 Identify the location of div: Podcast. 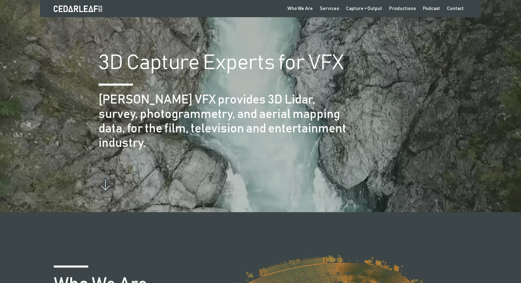
(431, 9).